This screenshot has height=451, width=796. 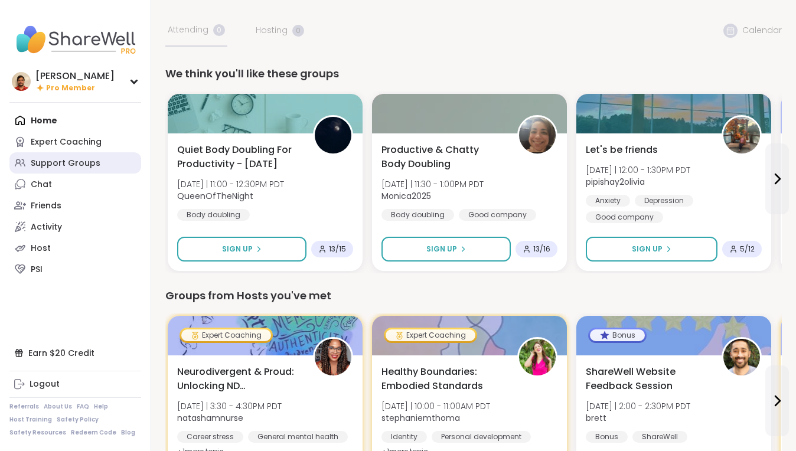 I want to click on div: Friends, so click(x=46, y=206).